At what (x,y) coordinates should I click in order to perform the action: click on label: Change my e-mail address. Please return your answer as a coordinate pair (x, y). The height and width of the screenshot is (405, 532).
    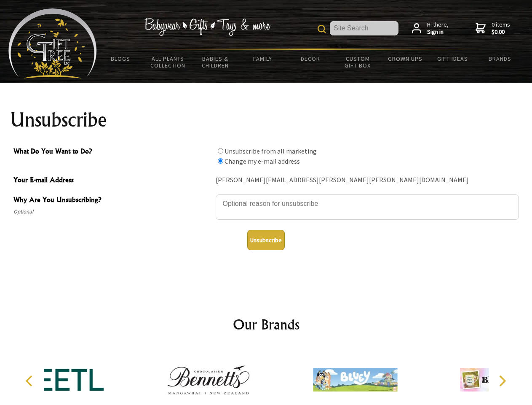
    Looking at the image, I should click on (262, 161).